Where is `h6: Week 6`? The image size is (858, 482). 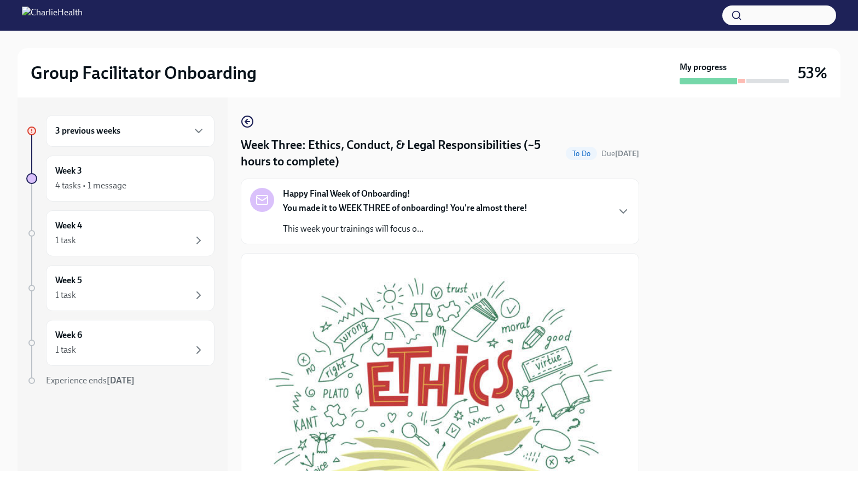
h6: Week 6 is located at coordinates (68, 335).